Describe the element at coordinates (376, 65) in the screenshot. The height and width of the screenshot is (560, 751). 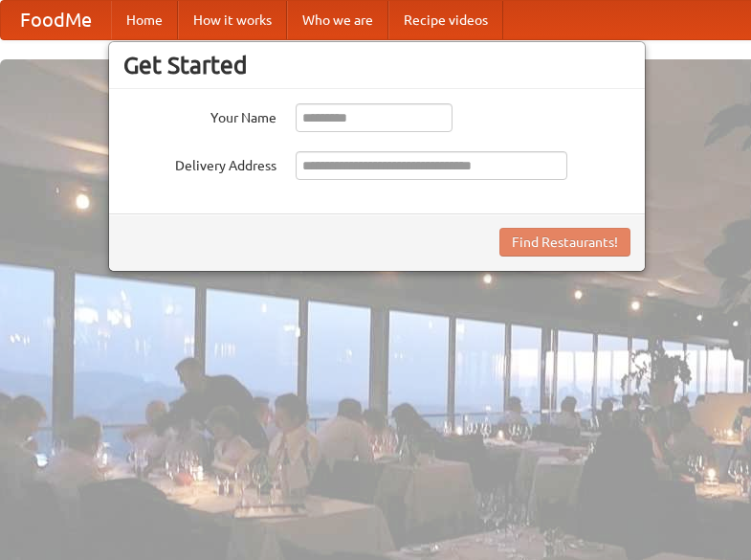
I see `h3: Get Started` at that location.